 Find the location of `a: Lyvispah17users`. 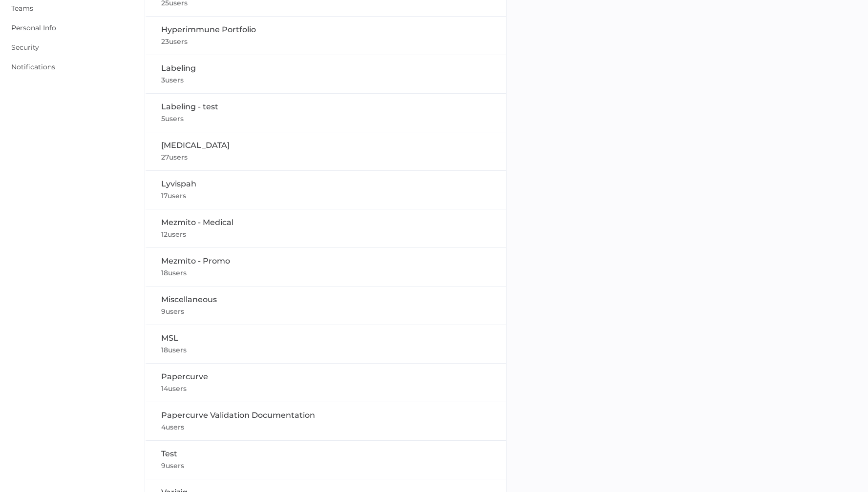

a: Lyvispah17users is located at coordinates (325, 190).